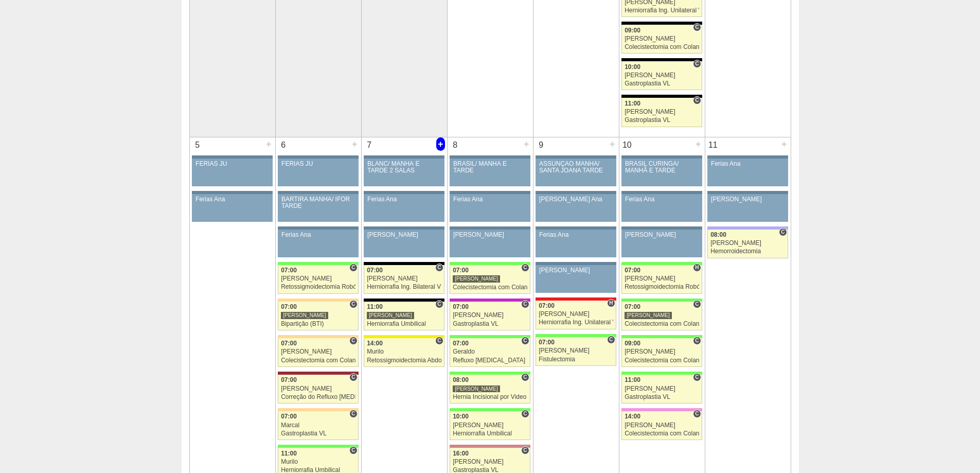  I want to click on div: Key: Santa Helena, so click(490, 446).